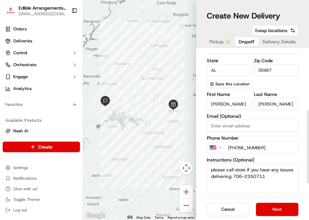 The width and height of the screenshot is (309, 220). Describe the element at coordinates (143, 218) in the screenshot. I see `button: Map Data` at that location.